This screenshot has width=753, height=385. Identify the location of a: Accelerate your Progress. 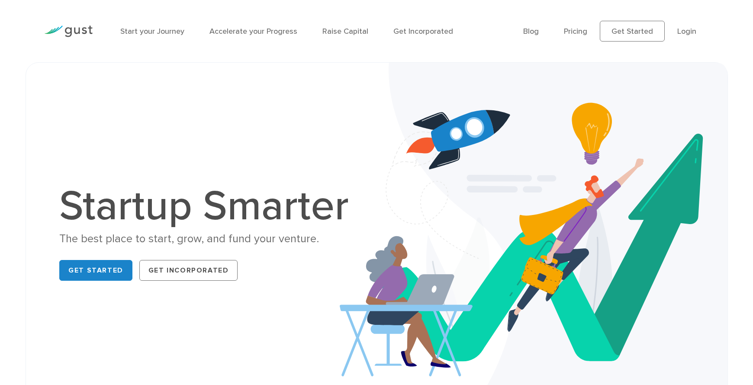
(253, 31).